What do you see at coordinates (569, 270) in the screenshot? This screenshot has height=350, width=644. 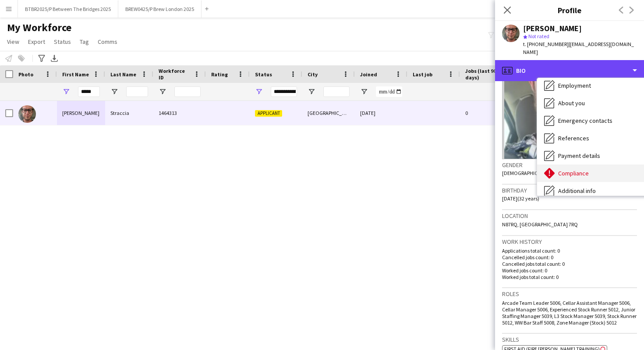 I see `p: Worked jobs count: 0` at bounding box center [569, 270].